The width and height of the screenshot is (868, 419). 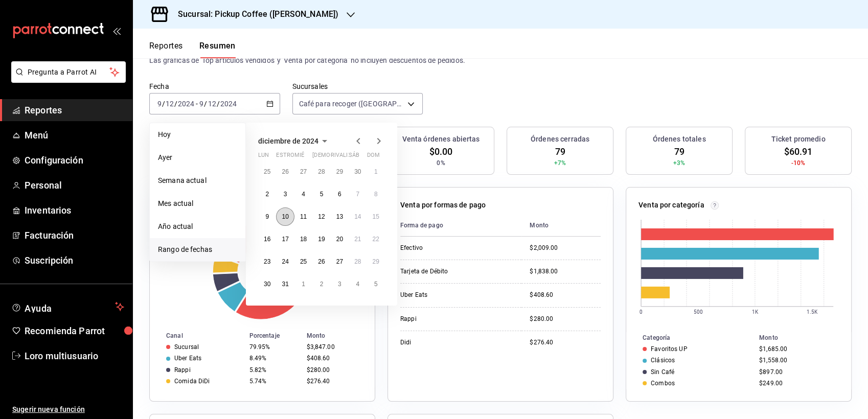 I want to click on p: Venta por formas de pago, so click(x=443, y=205).